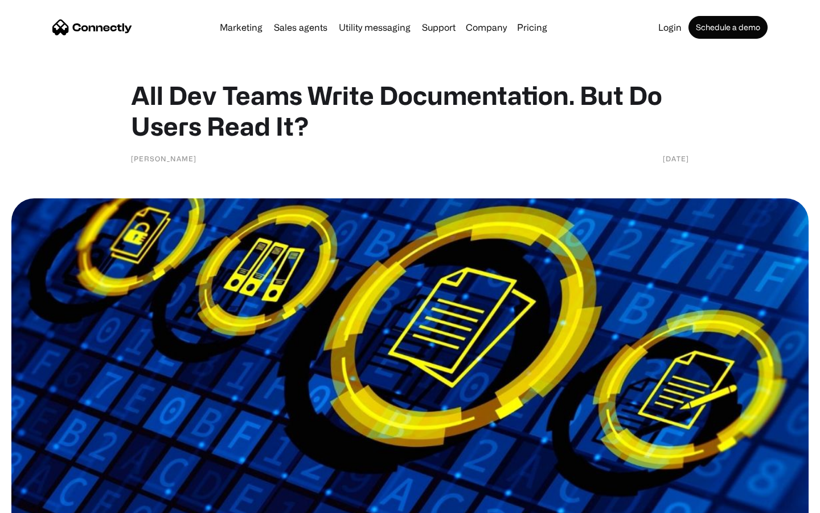  Describe the element at coordinates (241, 27) in the screenshot. I see `a: Marketing` at that location.